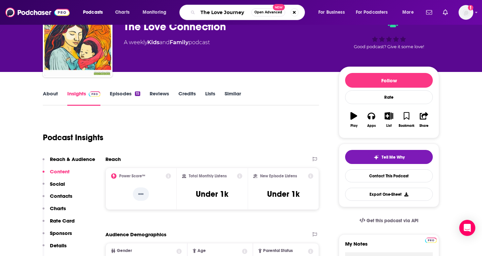  What do you see at coordinates (132, 176) in the screenshot?
I see `h2: Power Score™` at bounding box center [132, 176].